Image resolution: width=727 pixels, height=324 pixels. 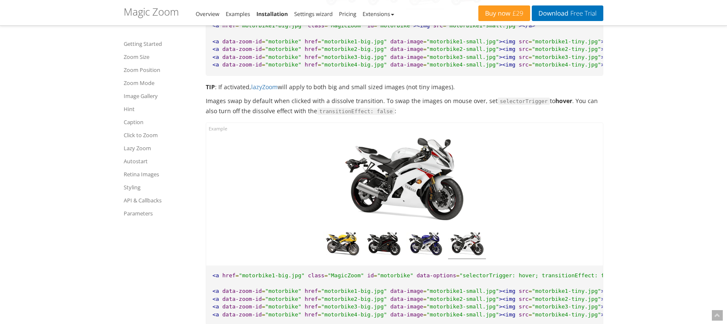 What do you see at coordinates (342, 245) in the screenshot?
I see `img: yzf-r6-yellow-3.jpg` at bounding box center [342, 245].